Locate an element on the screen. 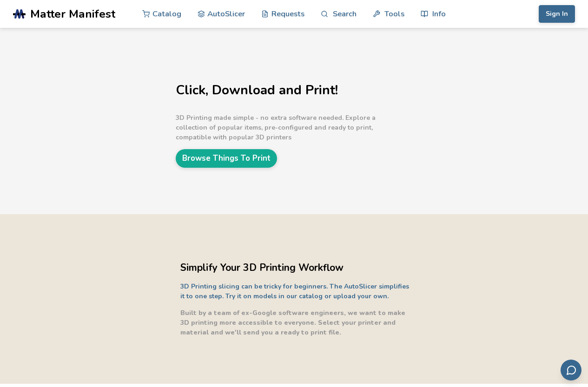  p: Built by a team of ex-Google software engineers, we want to make 3D printing more accessible to e... is located at coordinates (296, 322).